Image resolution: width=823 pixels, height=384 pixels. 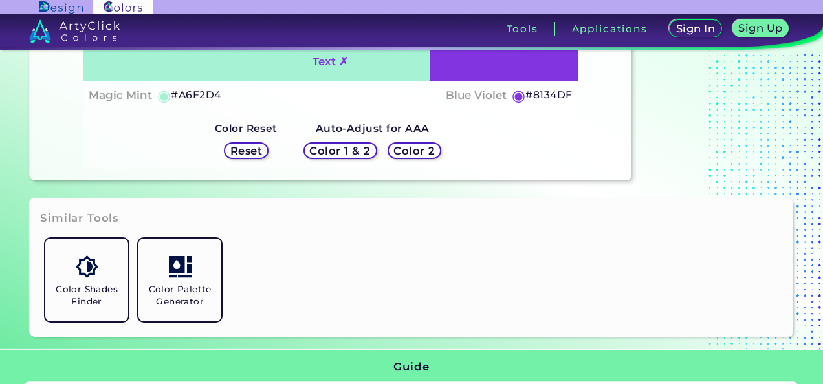 What do you see at coordinates (74, 31) in the screenshot?
I see `img: logo_artyclick_colors_white.svg` at bounding box center [74, 31].